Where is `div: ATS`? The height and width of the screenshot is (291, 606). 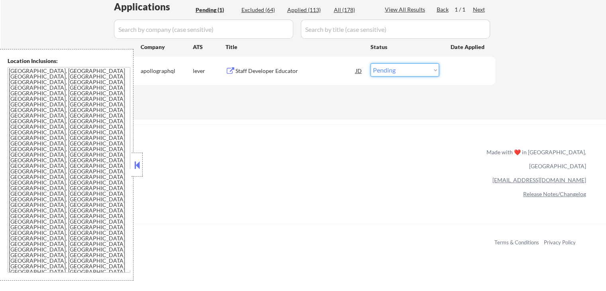
div: ATS is located at coordinates (209, 47).